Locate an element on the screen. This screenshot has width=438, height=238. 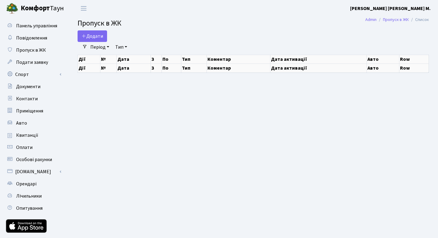
span: Контакти is located at coordinates (27, 99).